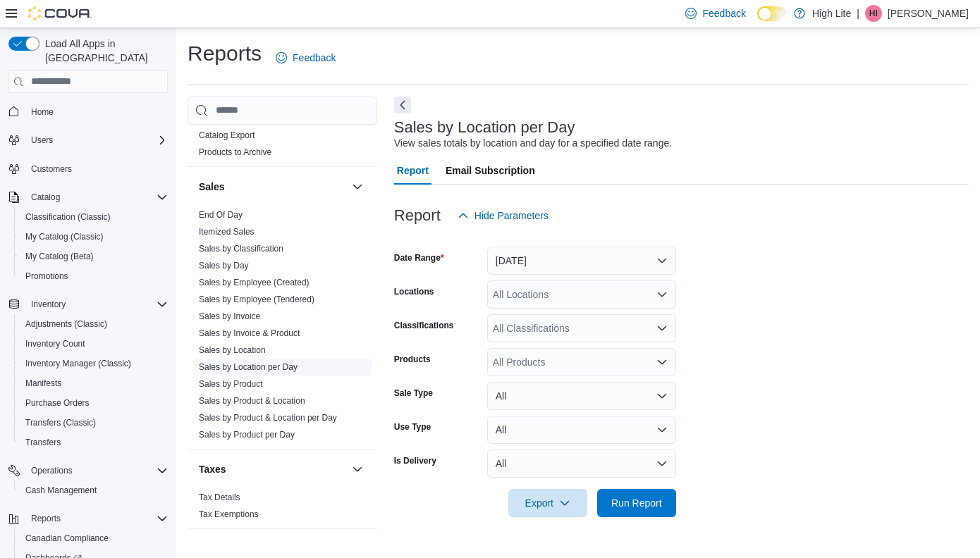 The image size is (980, 558). What do you see at coordinates (485, 128) in the screenshot?
I see `h3: Sales by Location per Day` at bounding box center [485, 128].